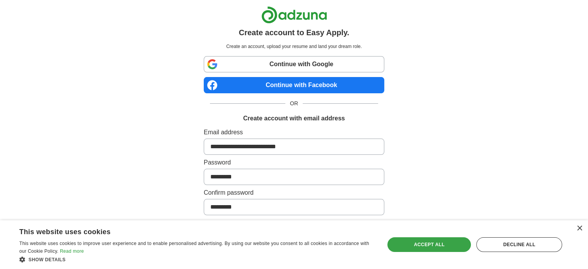  What do you see at coordinates (47, 260) in the screenshot?
I see `span: Show details` at bounding box center [47, 260].